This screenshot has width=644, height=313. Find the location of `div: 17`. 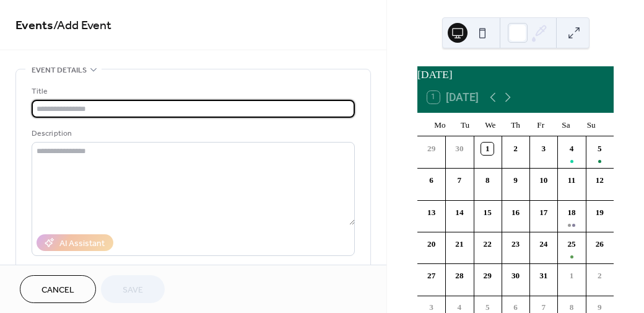

div: 17 is located at coordinates (543, 213).